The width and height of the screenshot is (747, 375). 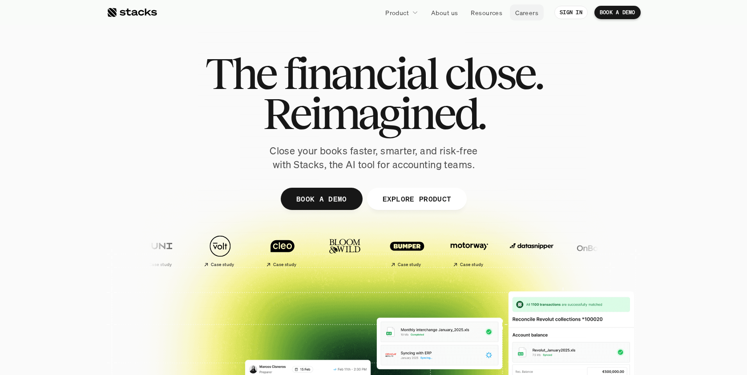 I want to click on p: Resources, so click(x=486, y=12).